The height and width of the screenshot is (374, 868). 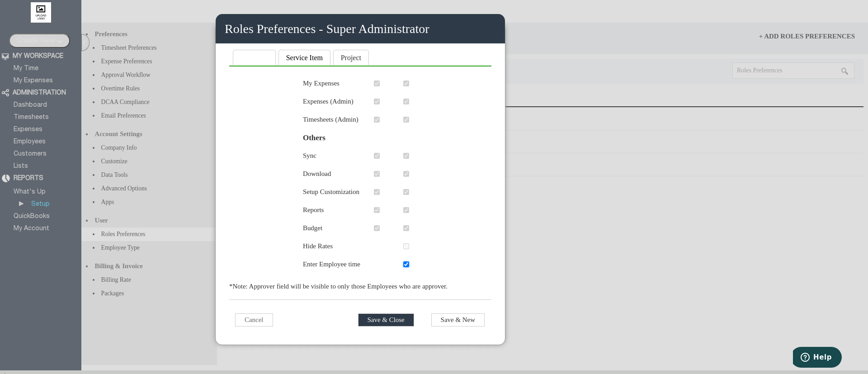 I want to click on input: Cancel, so click(x=254, y=319).